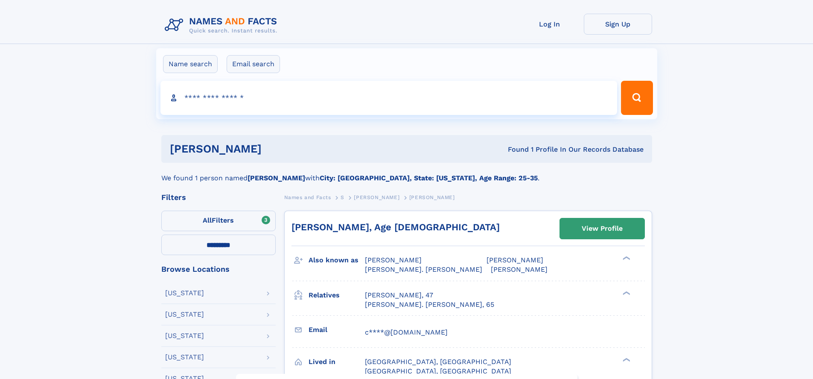  I want to click on label: Email search, so click(253, 64).